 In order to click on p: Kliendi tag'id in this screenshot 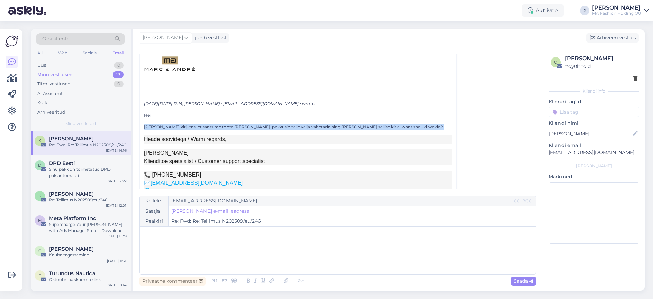, I will do `click(594, 102)`.